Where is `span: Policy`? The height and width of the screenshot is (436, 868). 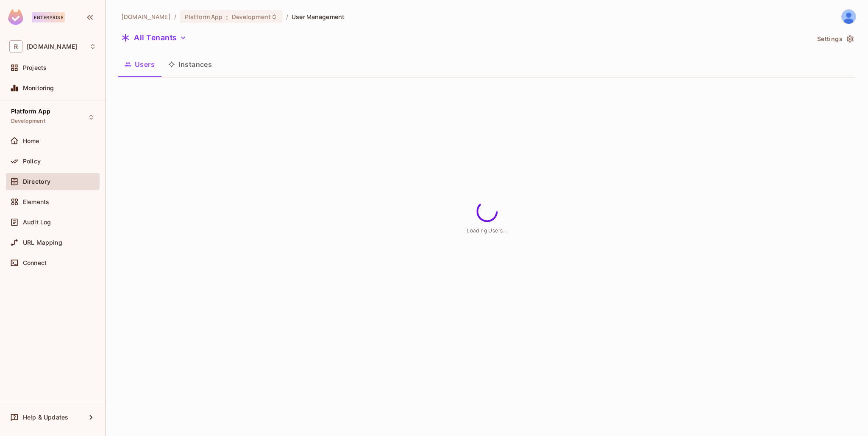
span: Policy is located at coordinates (32, 161).